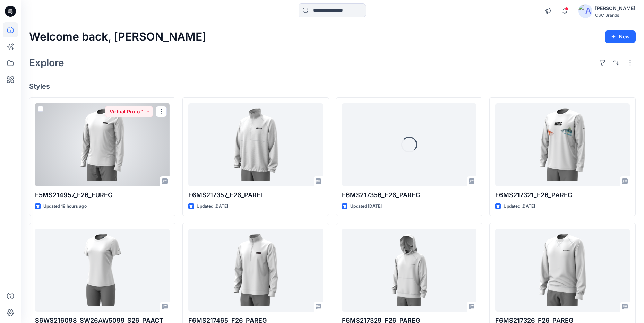 This screenshot has width=644, height=323. What do you see at coordinates (102, 195) in the screenshot?
I see `p: F5MS214957_F26_EUREG` at bounding box center [102, 195].